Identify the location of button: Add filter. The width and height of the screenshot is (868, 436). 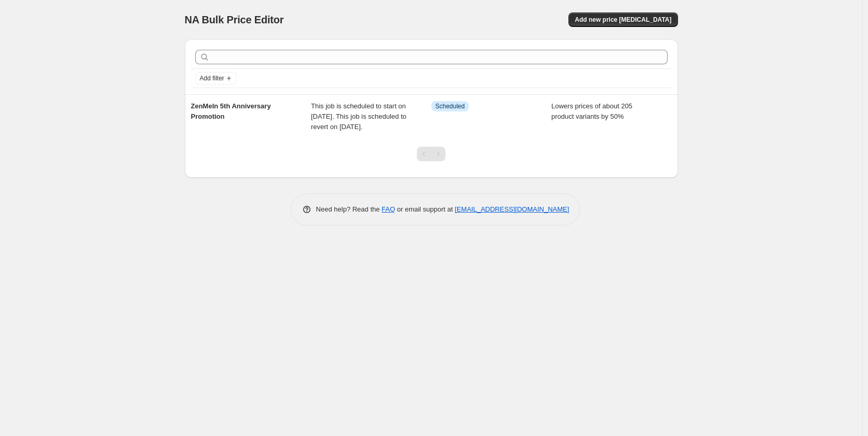
(216, 79).